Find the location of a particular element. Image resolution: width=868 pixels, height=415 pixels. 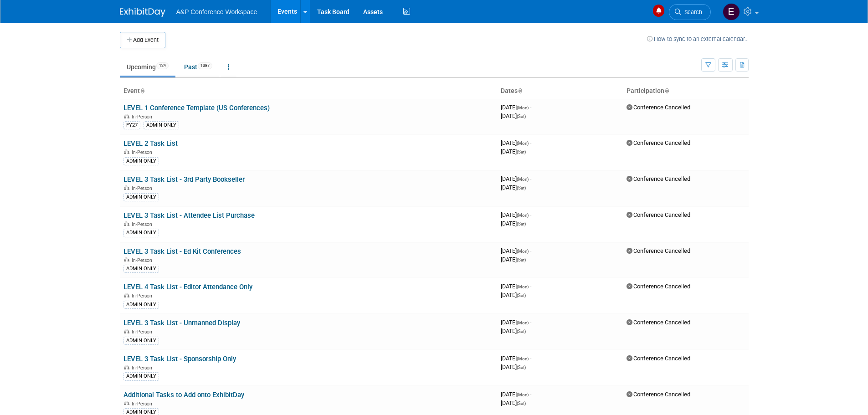

th: Event is located at coordinates (309, 91).